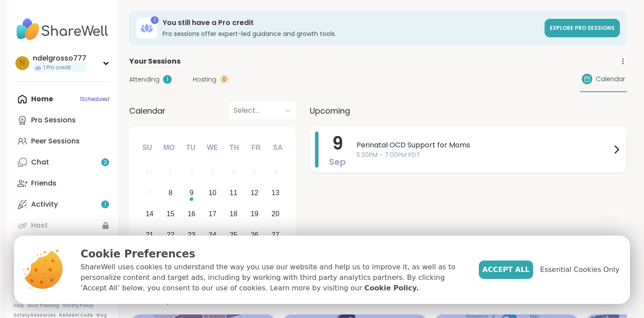  What do you see at coordinates (330, 111) in the screenshot?
I see `span: Upcoming` at bounding box center [330, 111].